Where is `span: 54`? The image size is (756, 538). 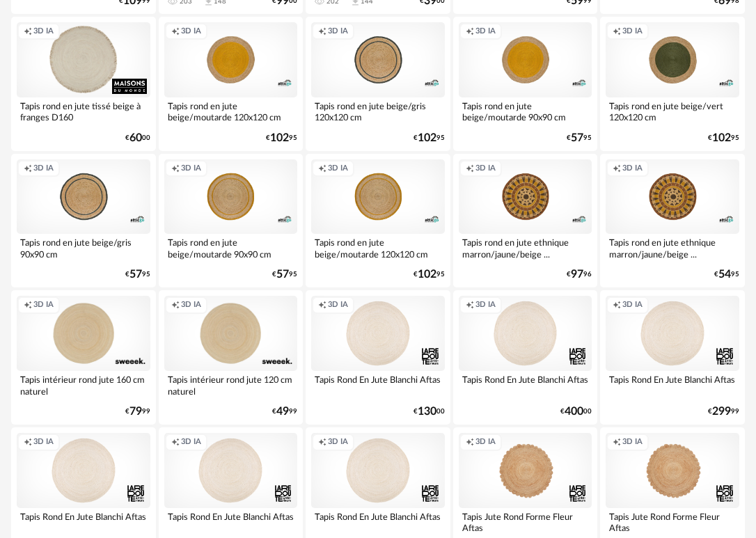
span: 54 is located at coordinates (725, 275).